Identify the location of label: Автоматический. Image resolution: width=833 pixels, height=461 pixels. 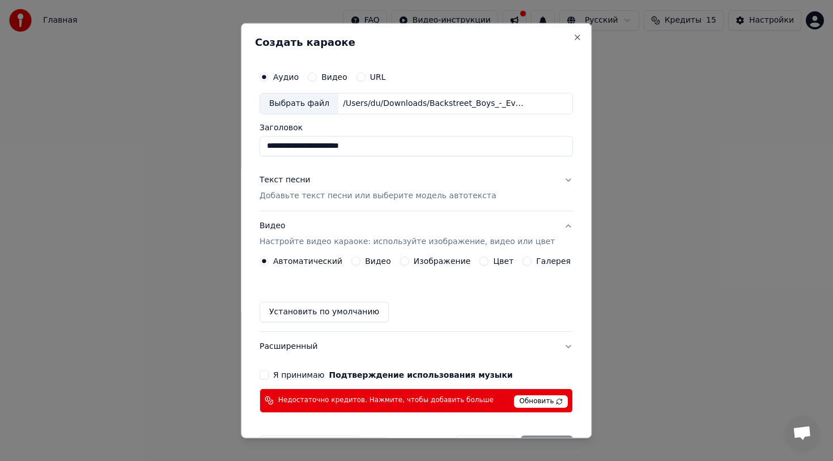
(308, 261).